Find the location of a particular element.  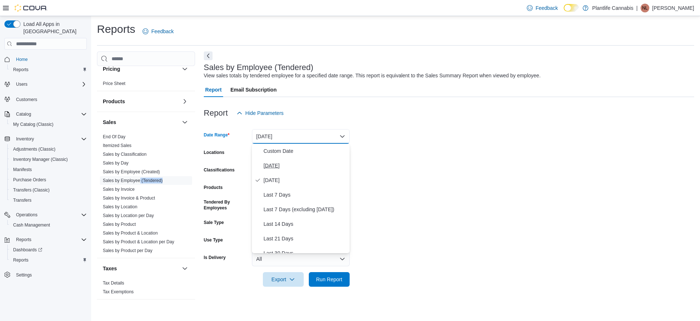

label: Is Delivery is located at coordinates (215, 257).